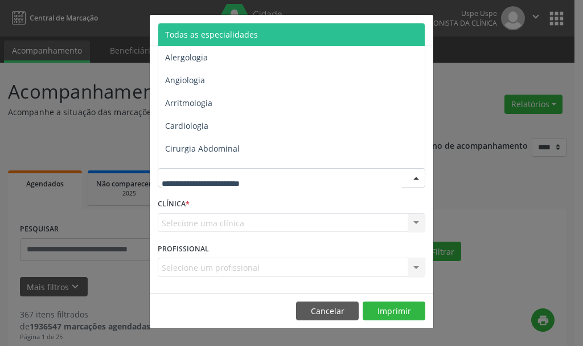 This screenshot has width=583, height=346. What do you see at coordinates (183, 248) in the screenshot?
I see `label: PROFISSIONAL` at bounding box center [183, 248].